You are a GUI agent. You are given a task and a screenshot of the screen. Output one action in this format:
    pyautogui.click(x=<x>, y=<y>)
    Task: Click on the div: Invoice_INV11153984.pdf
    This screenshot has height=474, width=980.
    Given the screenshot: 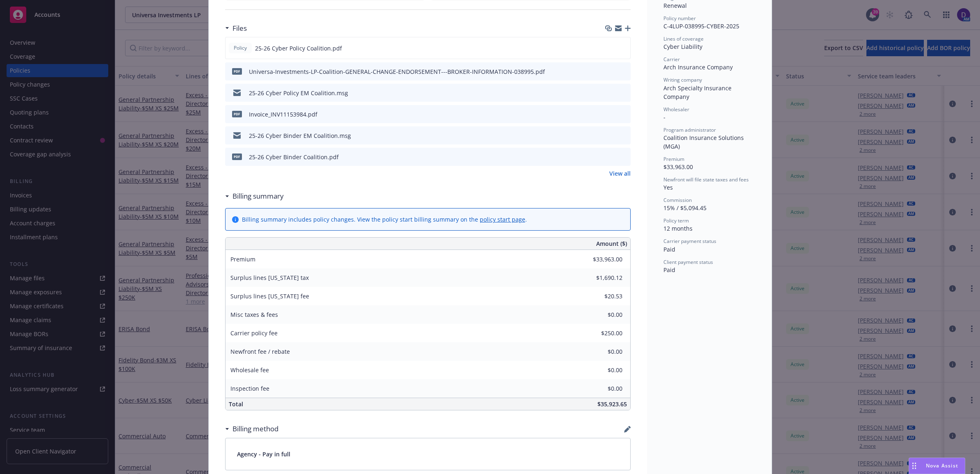 What is the action you would take?
    pyautogui.click(x=283, y=114)
    